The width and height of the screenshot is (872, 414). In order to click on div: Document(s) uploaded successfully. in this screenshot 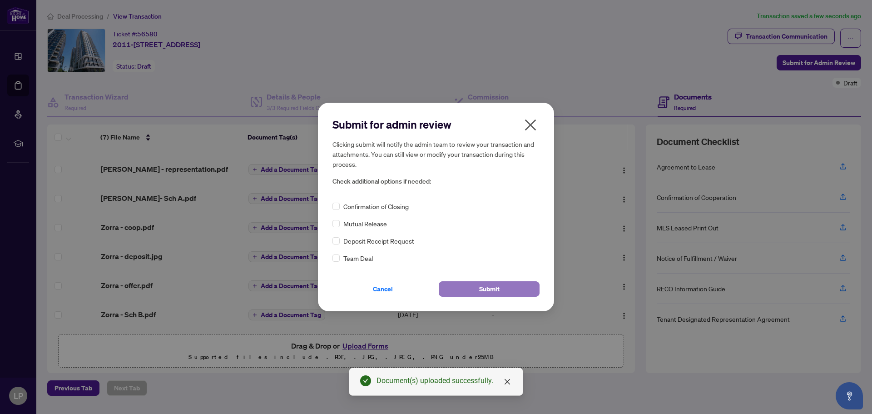, I will do `click(444, 381)`.